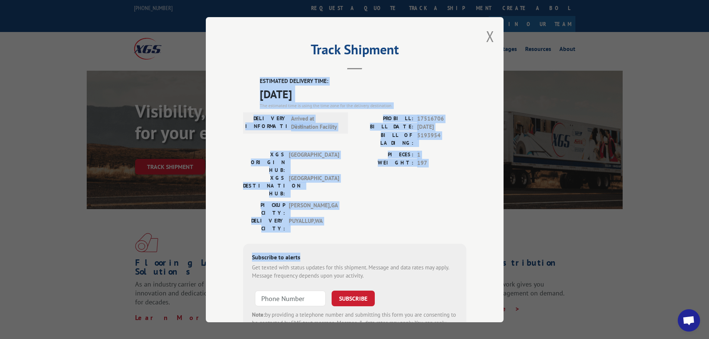 The width and height of the screenshot is (709, 339). Describe the element at coordinates (355, 51) in the screenshot. I see `h2: Track Shipment` at that location.